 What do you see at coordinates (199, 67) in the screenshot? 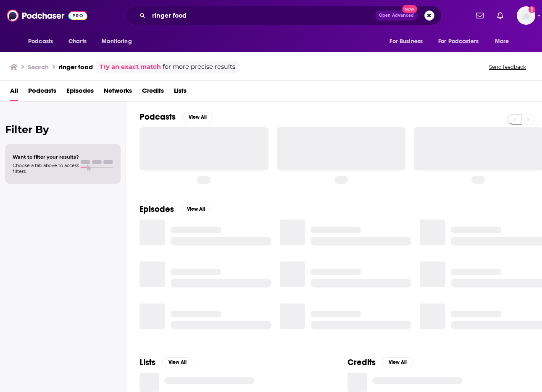
I see `span: for more precise results` at bounding box center [199, 67].